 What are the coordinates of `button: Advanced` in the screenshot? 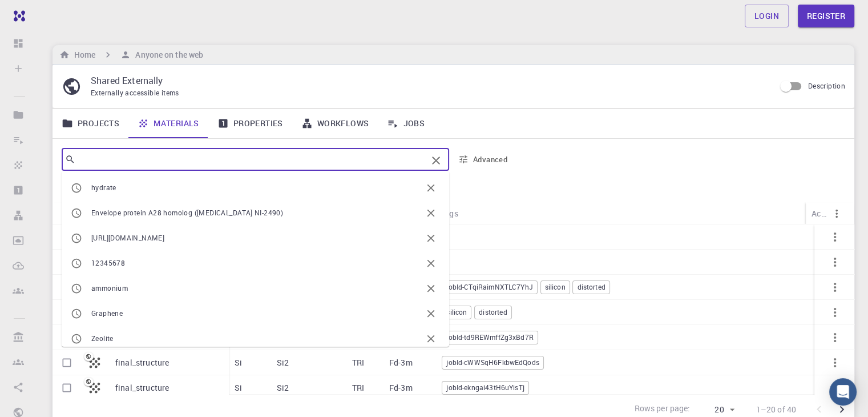 It's located at (484, 159).